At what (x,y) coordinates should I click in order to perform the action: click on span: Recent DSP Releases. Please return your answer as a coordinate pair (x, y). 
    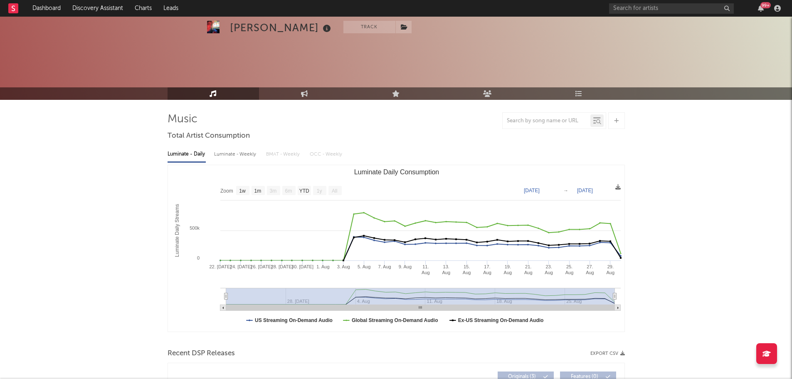
    Looking at the image, I should click on (201, 353).